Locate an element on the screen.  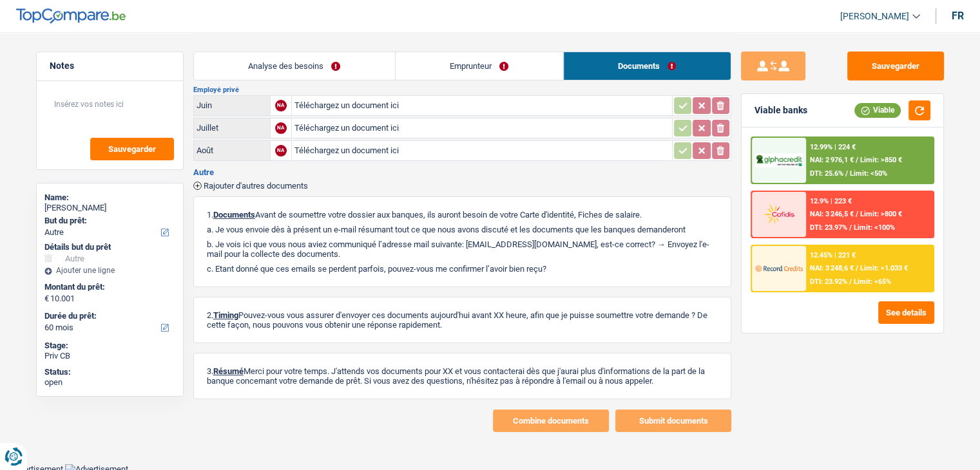
div: 12.45% | 221 € is located at coordinates (833, 255).